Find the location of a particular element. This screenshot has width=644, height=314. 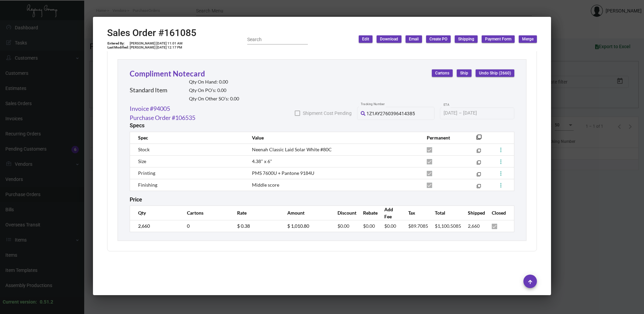

div: 0.51.2 is located at coordinates (46, 302).